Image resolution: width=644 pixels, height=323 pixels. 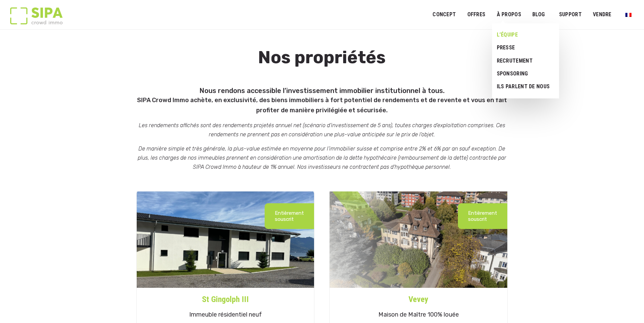 What do you see at coordinates (418, 297) in the screenshot?
I see `h4: Vevey` at bounding box center [418, 297].